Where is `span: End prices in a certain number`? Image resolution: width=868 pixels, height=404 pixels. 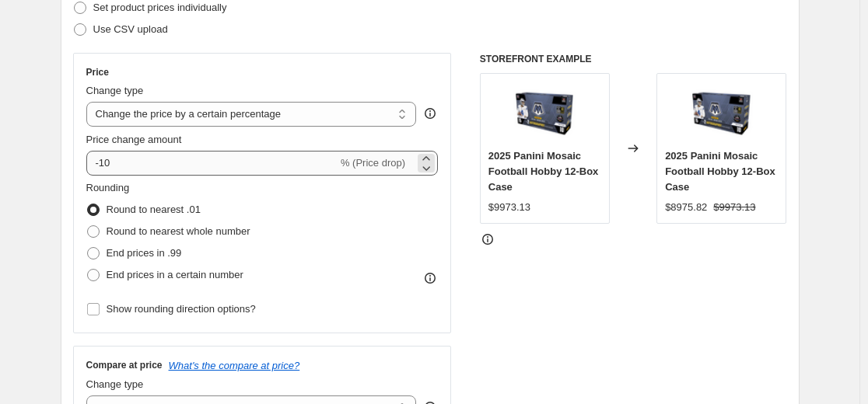 span: End prices in a certain number is located at coordinates (175, 275).